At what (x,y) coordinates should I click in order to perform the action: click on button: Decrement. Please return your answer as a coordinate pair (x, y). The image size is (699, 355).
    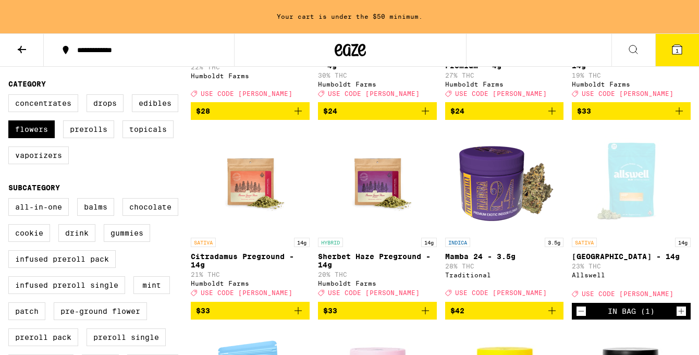
    Looking at the image, I should click on (581, 311).